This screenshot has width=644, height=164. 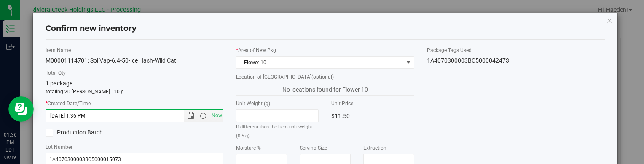 What do you see at coordinates (516, 50) in the screenshot?
I see `label: Package Tags Used` at bounding box center [516, 50].